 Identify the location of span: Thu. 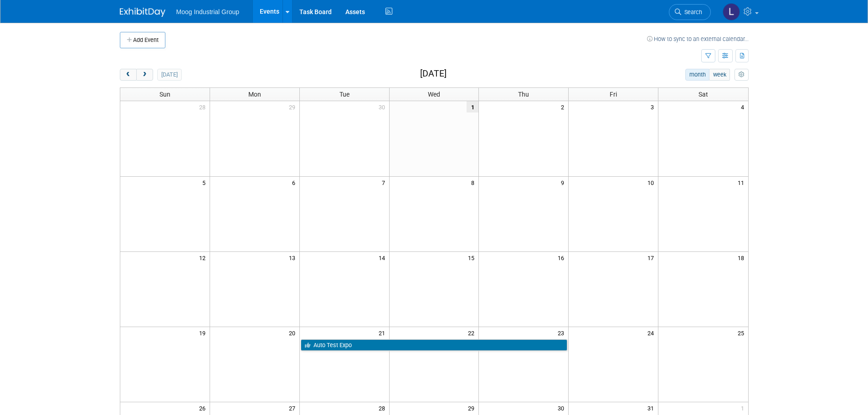
(524, 95).